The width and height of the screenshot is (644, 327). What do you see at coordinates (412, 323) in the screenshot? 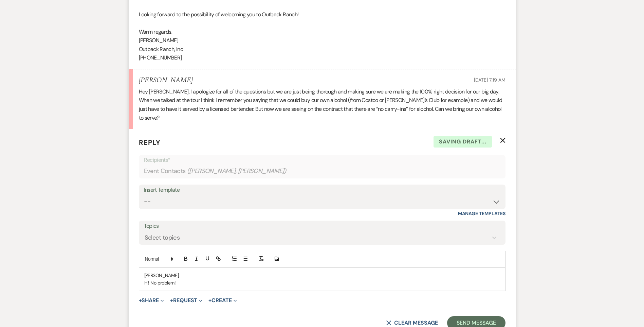
I see `button: Clear message` at bounding box center [412, 323].